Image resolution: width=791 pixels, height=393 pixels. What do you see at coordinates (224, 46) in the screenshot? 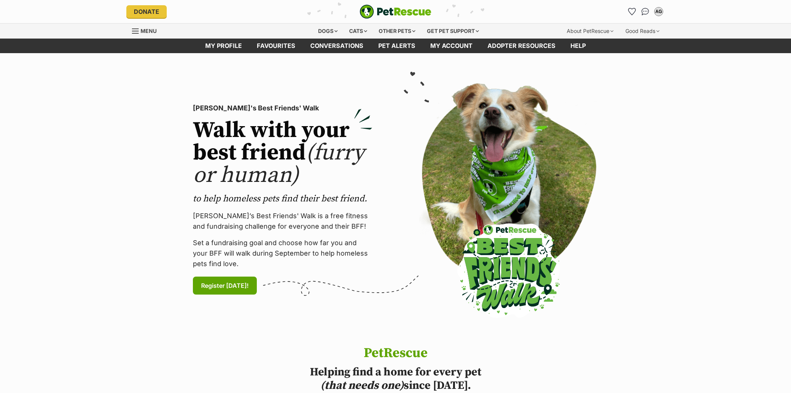
I see `a: My profile` at bounding box center [224, 46].